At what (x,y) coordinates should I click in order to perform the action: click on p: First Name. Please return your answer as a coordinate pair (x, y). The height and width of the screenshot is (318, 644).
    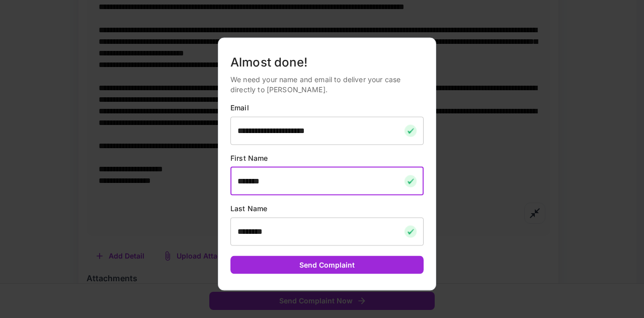
    Looking at the image, I should click on (327, 158).